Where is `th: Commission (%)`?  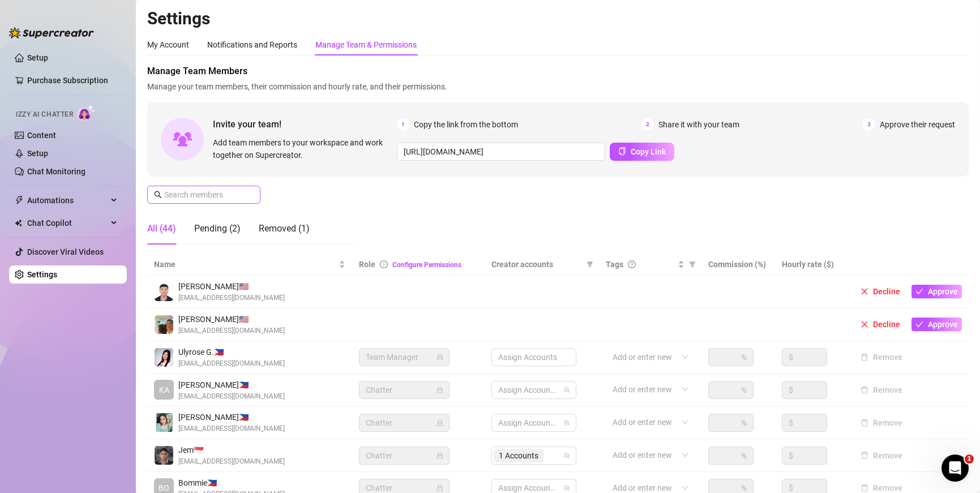 th: Commission (%) is located at coordinates (739, 264).